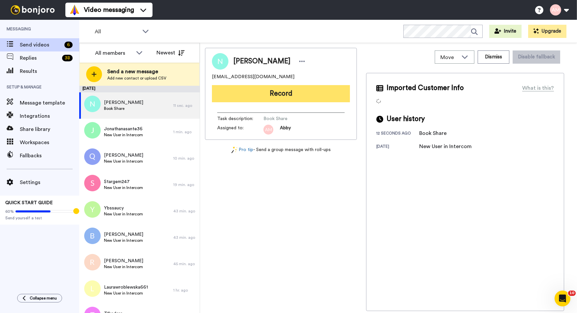  I want to click on span: Move, so click(449, 57).